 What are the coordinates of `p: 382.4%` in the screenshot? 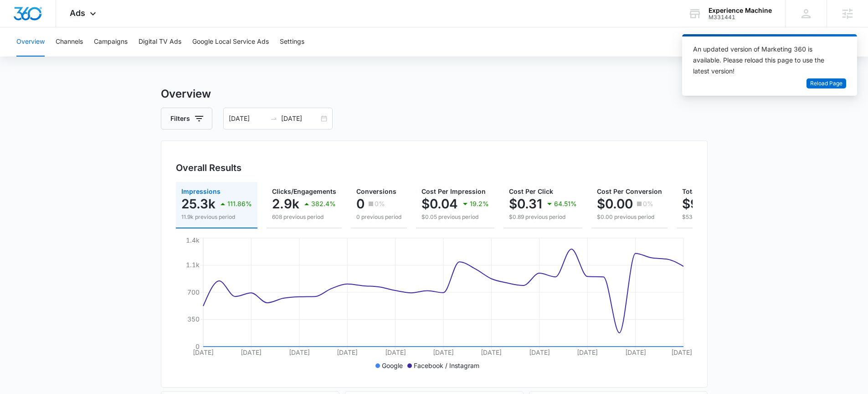 It's located at (323, 204).